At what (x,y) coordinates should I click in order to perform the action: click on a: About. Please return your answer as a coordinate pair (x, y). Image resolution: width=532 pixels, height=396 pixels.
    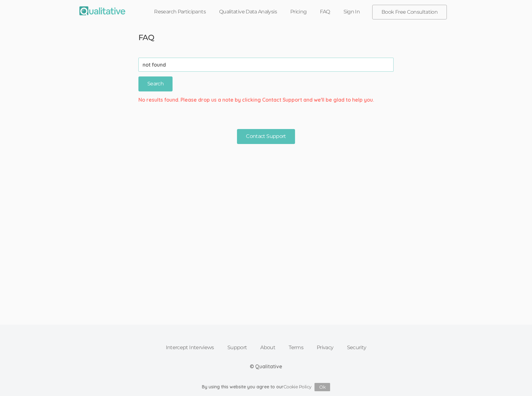
    Looking at the image, I should click on (267, 348).